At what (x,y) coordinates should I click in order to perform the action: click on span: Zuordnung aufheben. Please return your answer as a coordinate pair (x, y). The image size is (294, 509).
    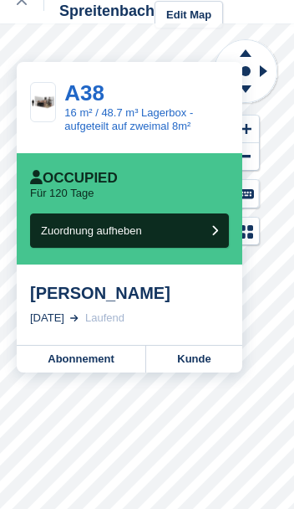
    Looking at the image, I should click on (91, 230).